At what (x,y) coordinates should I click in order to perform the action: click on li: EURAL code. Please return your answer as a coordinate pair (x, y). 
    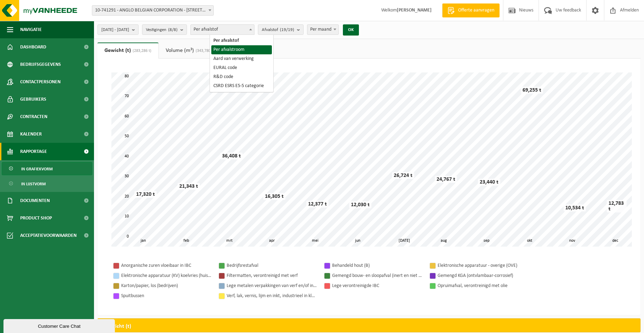
    Looking at the image, I should click on (242, 68).